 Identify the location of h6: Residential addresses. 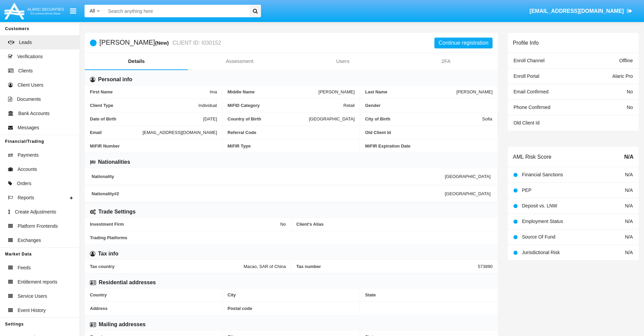
(127, 282).